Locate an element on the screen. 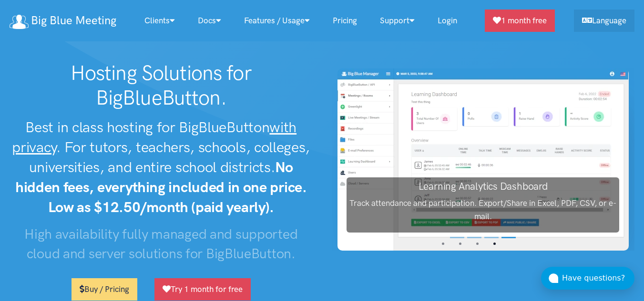 This screenshot has width=644, height=301. div: Have questions? is located at coordinates (598, 279).